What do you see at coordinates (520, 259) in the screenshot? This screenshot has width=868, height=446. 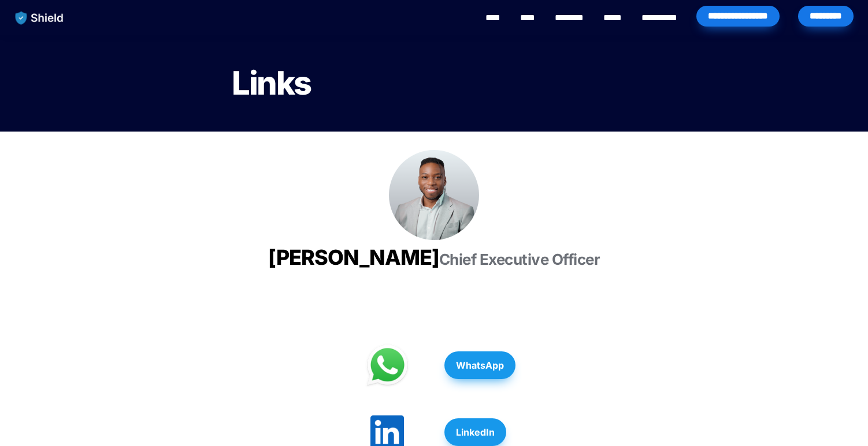 I see `span: Chief Executive Officer` at bounding box center [520, 259].